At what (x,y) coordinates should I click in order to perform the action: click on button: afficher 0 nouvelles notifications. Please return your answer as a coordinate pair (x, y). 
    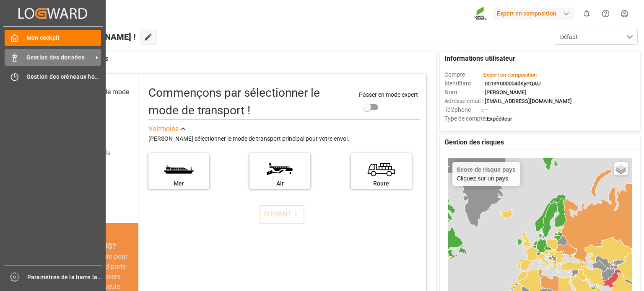
    Looking at the image, I should click on (586, 14).